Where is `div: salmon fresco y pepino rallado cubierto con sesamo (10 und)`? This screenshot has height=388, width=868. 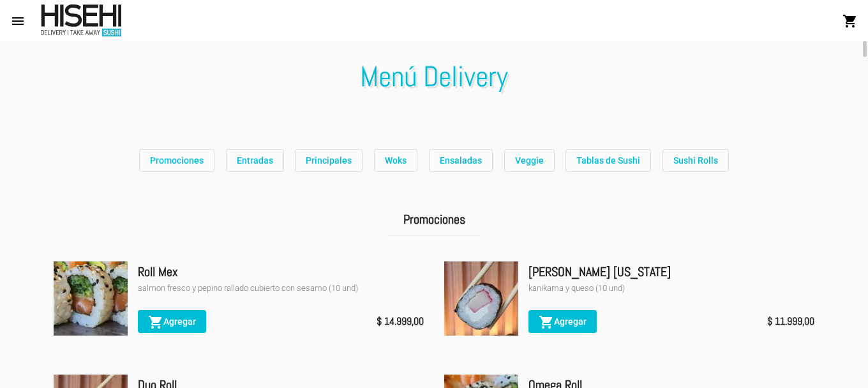
div: salmon fresco y pepino rallado cubierto con sesamo (10 und) is located at coordinates (281, 288).